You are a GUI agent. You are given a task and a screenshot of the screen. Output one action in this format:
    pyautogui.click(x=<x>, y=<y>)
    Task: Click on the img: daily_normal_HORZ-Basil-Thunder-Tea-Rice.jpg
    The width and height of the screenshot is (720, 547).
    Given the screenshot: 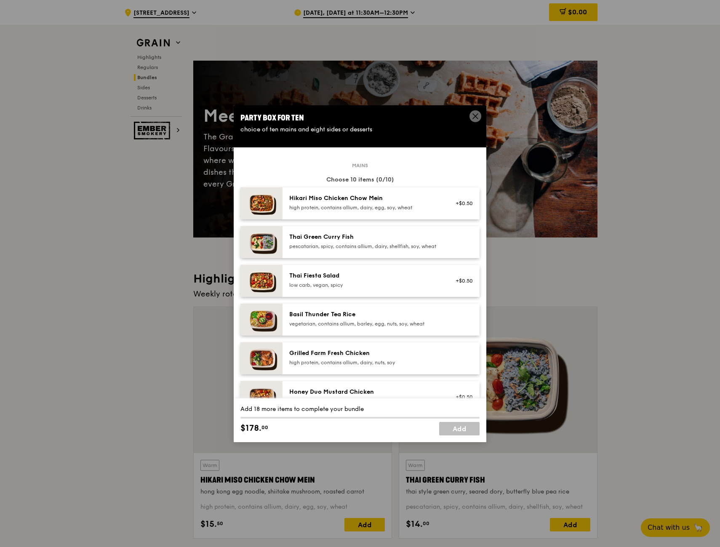 What is the action you would take?
    pyautogui.click(x=262, y=320)
    